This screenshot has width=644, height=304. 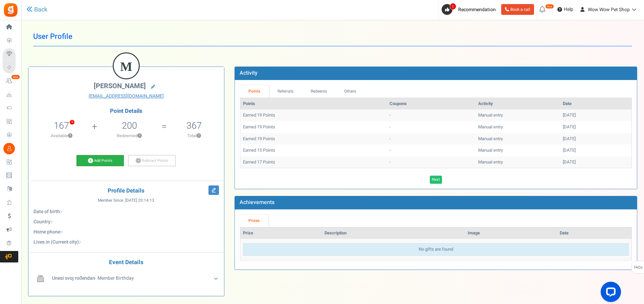 I want to click on a: Prizes, so click(x=254, y=221).